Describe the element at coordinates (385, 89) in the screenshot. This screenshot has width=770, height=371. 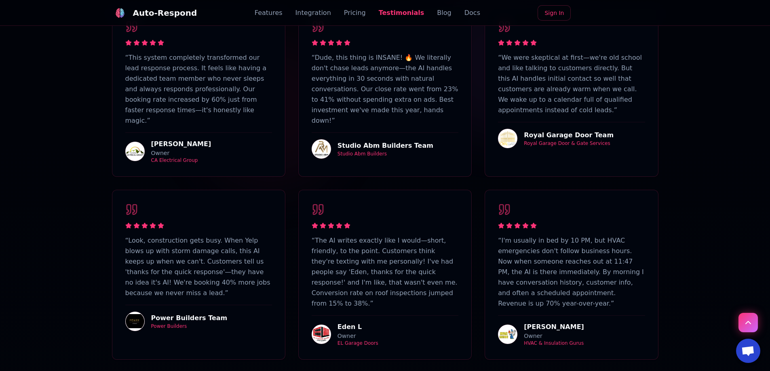
I see `p: “ Dude, this thing is INSANE! 🔥 We literally don't chase leads anymore—the AI handles everything ...` at that location.